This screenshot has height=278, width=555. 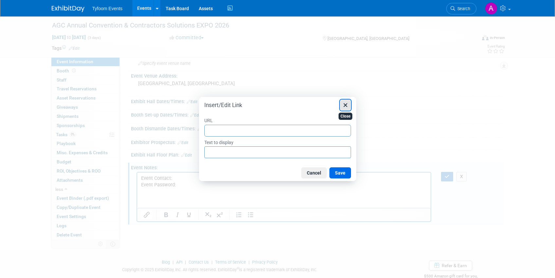 What do you see at coordinates (147, 9) in the screenshot?
I see `p: Event Contact: Event Password:` at bounding box center [147, 9].